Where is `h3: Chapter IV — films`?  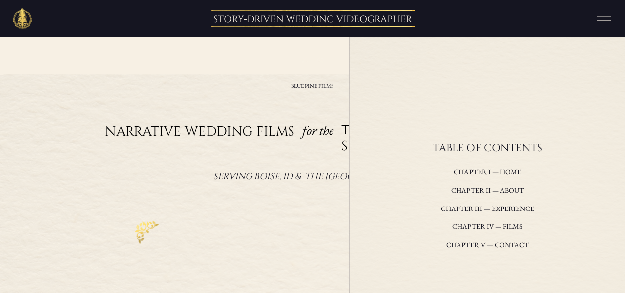
h3: Chapter IV — films is located at coordinates (488, 227).